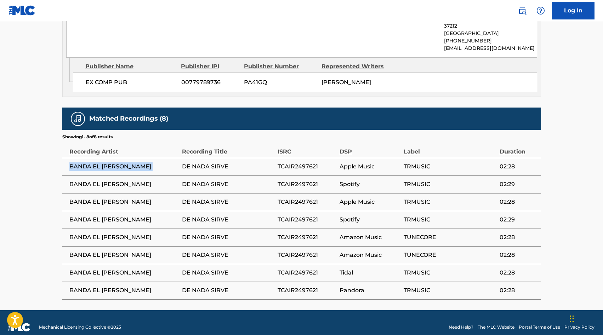  What do you see at coordinates (80, 327) in the screenshot?
I see `span: Mechanical Licensing Collective © 2025` at bounding box center [80, 327].